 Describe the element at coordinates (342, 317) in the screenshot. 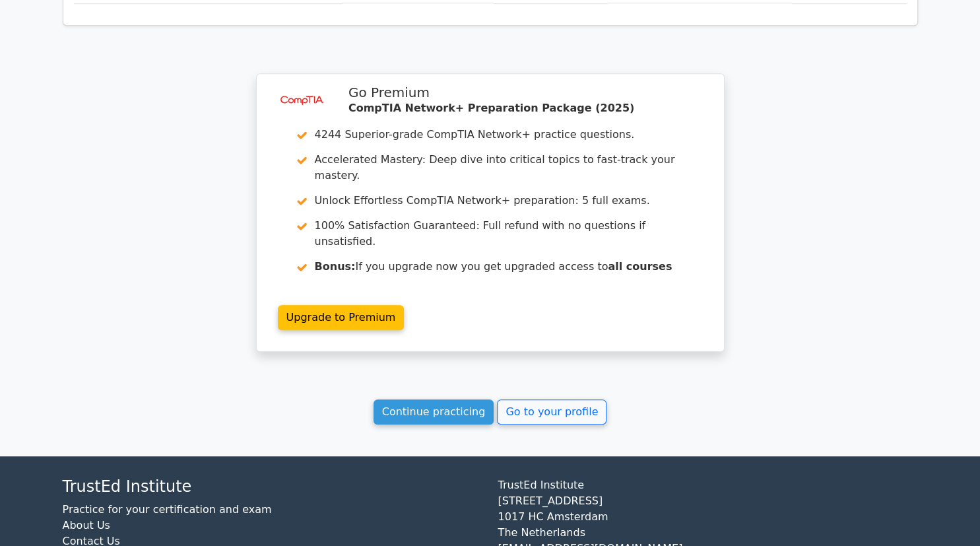

I see `a: Upgrade to Premium` at that location.